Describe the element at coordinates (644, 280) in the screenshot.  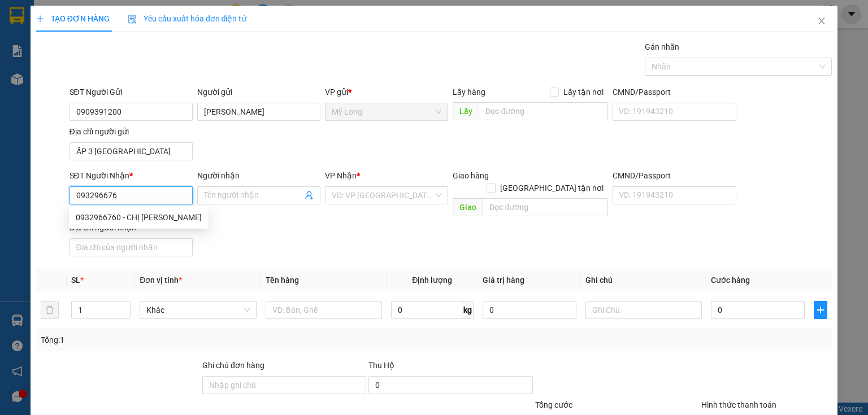
I see `th: Ghi chú` at that location.